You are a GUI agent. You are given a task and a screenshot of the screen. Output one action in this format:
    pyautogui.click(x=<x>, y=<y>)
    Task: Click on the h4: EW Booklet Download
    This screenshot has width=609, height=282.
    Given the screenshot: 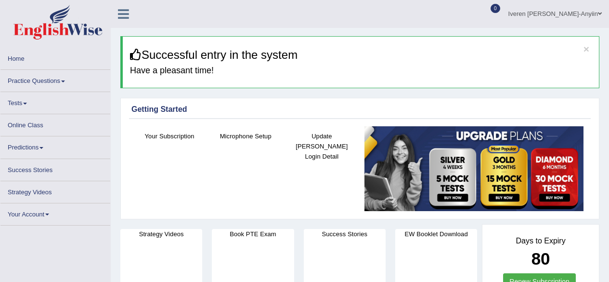 What is the action you would take?
    pyautogui.click(x=436, y=234)
    